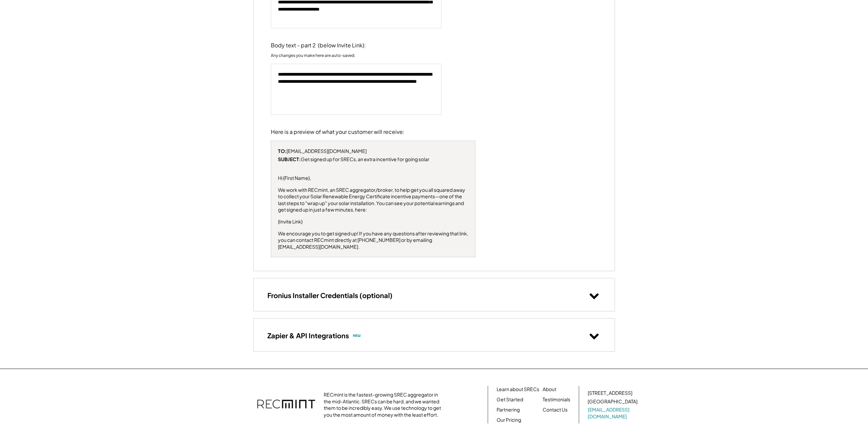 The image size is (868, 433). What do you see at coordinates (282, 151) in the screenshot?
I see `strong: TO:` at bounding box center [282, 151].